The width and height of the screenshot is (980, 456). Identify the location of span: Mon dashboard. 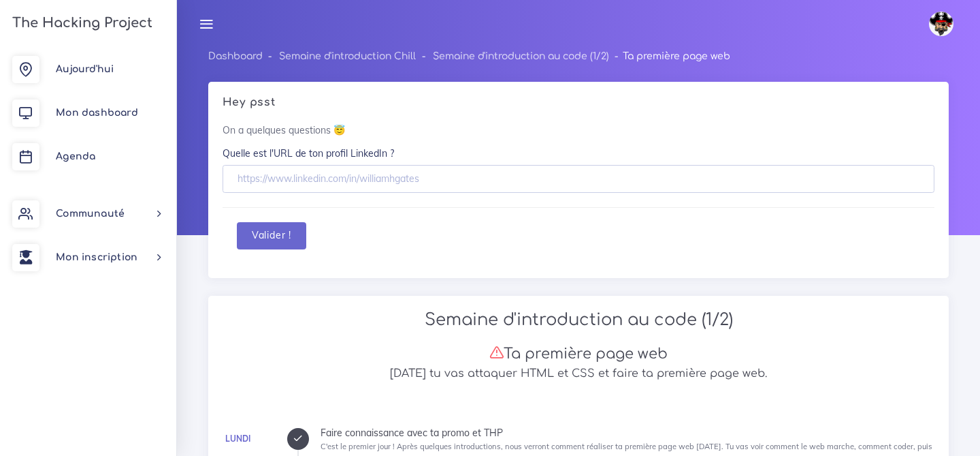
(96, 112).